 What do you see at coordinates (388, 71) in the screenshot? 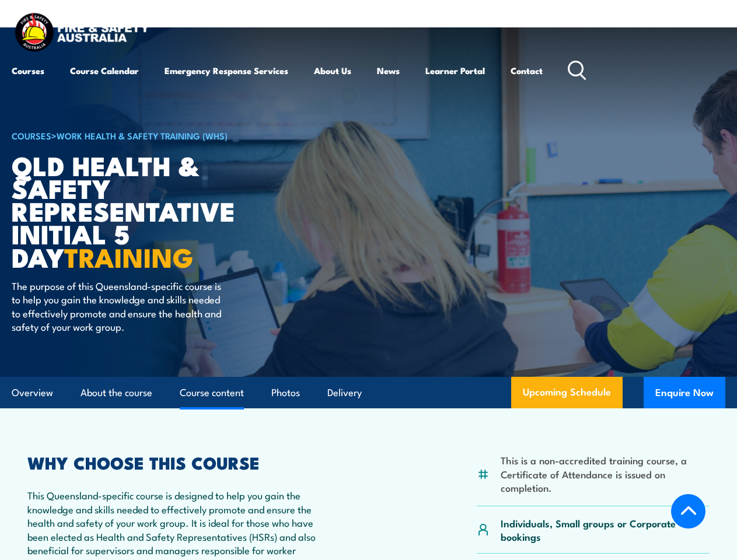
I see `a: News` at bounding box center [388, 71].